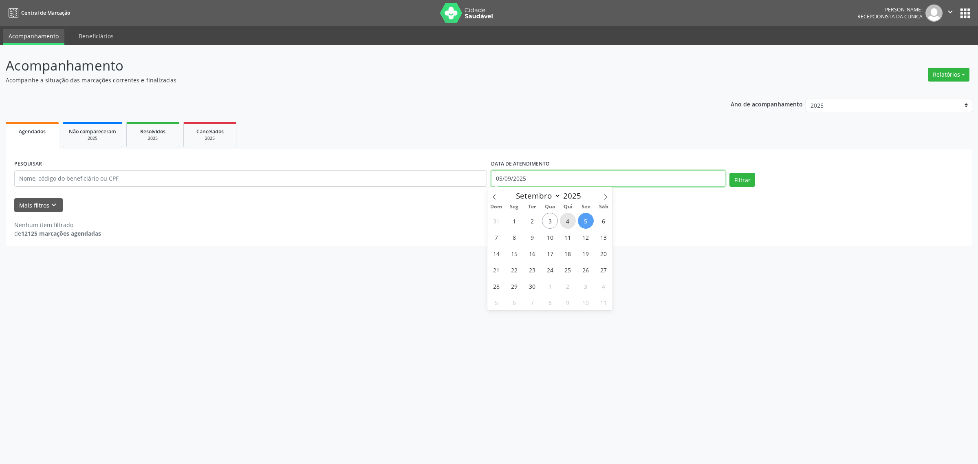  I want to click on span: Outubro 4, 2025, so click(603, 286).